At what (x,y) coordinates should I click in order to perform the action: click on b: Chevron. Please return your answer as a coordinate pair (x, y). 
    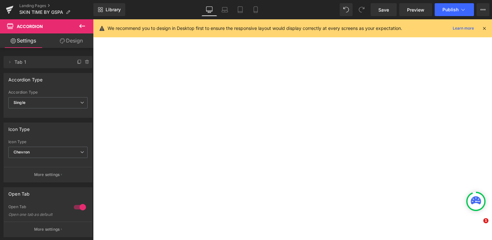
    Looking at the image, I should click on (22, 152).